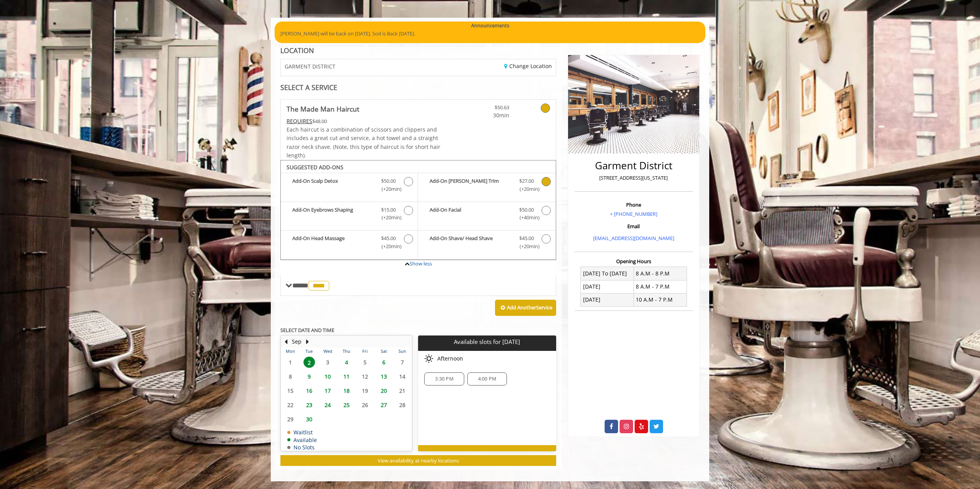  Describe the element at coordinates (328, 391) in the screenshot. I see `span: 17` at that location.